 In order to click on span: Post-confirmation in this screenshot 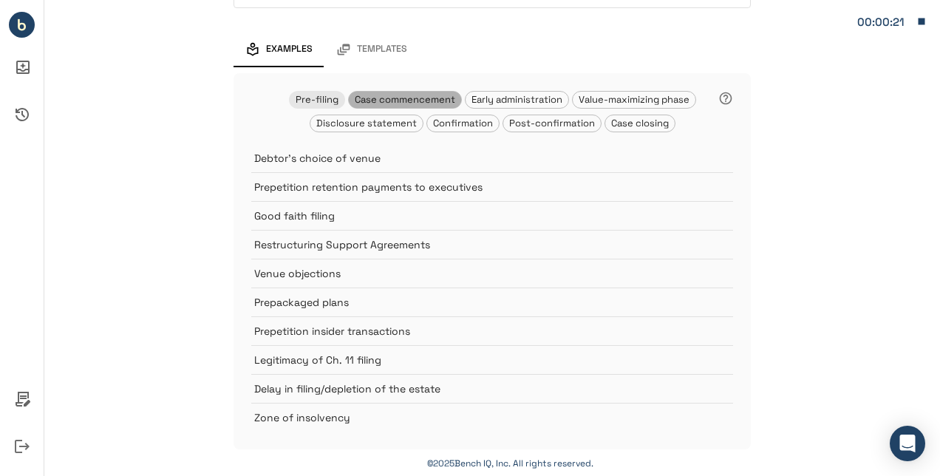, I will do `click(552, 123)`.